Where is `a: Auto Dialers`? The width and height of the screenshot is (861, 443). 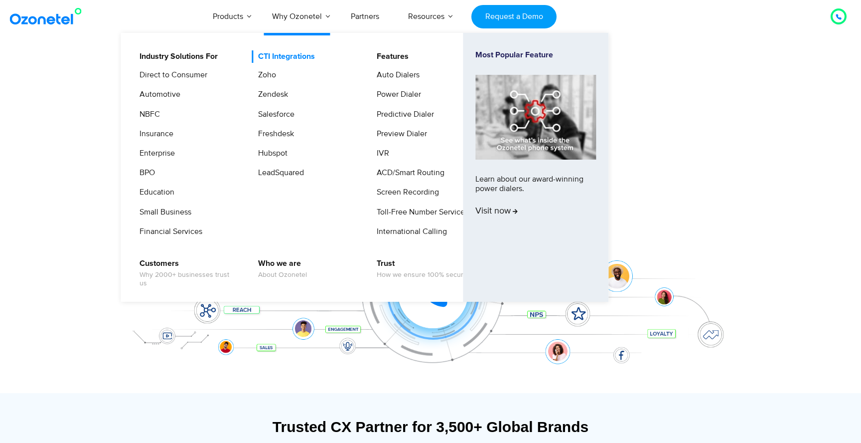 a: Auto Dialers is located at coordinates (396, 75).